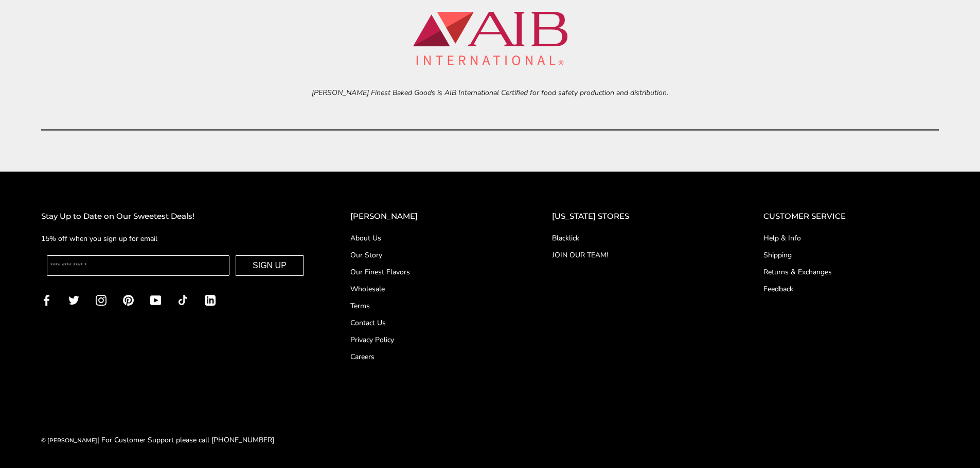 The image size is (980, 468). What do you see at coordinates (850, 272) in the screenshot?
I see `a: Returns & Exchanges` at bounding box center [850, 272].